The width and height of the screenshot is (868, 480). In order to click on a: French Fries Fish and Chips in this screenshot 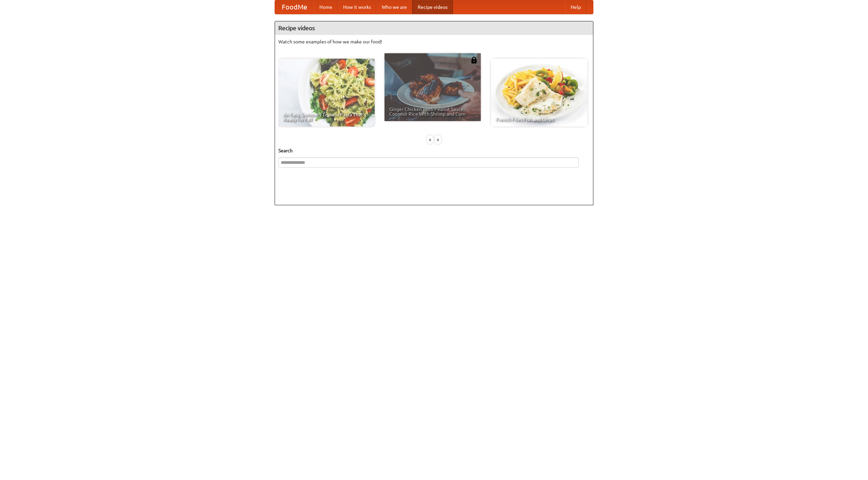, I will do `click(539, 92)`.